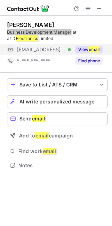  Describe the element at coordinates (58, 35) in the screenshot. I see `div: Business Development Manager at JTD Limited` at that location.